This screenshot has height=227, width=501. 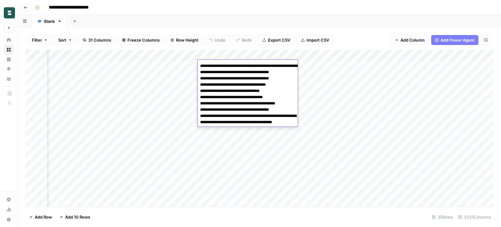 I want to click on span: Undo, so click(x=220, y=40).